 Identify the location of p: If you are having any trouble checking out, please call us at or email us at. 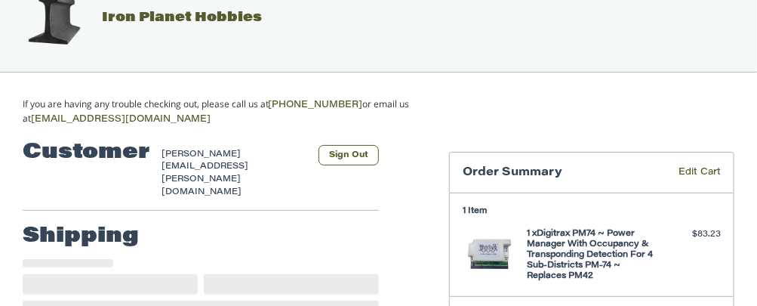
(226, 112).